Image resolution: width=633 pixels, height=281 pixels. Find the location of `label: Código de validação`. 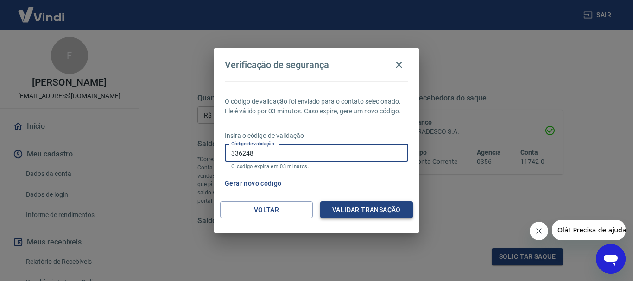

label: Código de validação is located at coordinates (252, 144).